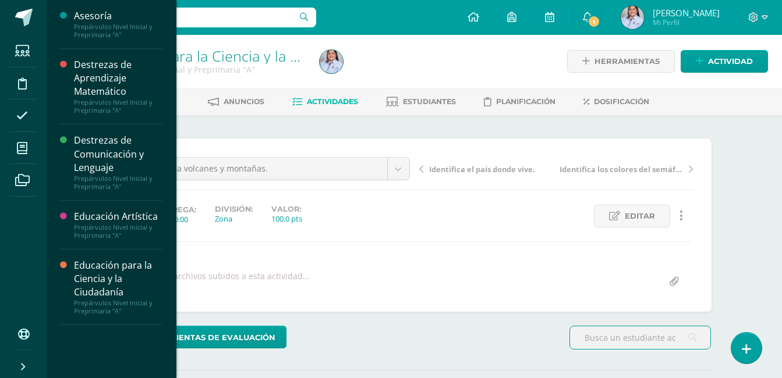 Image resolution: width=782 pixels, height=378 pixels. What do you see at coordinates (227, 282) in the screenshot?
I see `div: No hay archivos subidos a esta actividad...` at bounding box center [227, 282].